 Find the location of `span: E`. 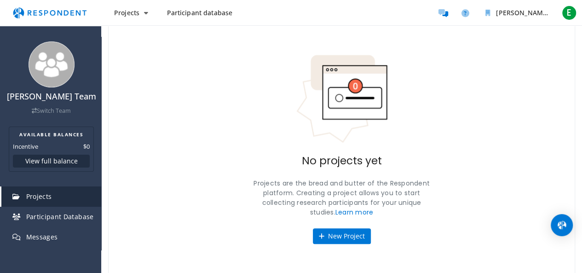

span: E is located at coordinates (569, 13).